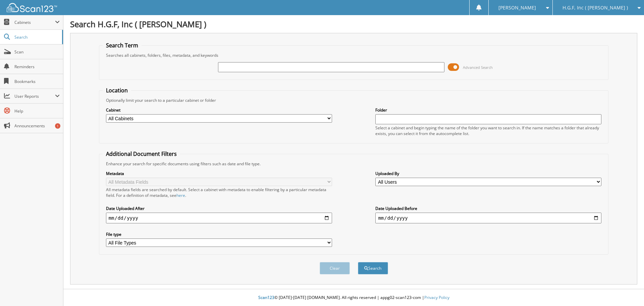  Describe the element at coordinates (488, 208) in the screenshot. I see `label: Date Uploaded Before` at that location.